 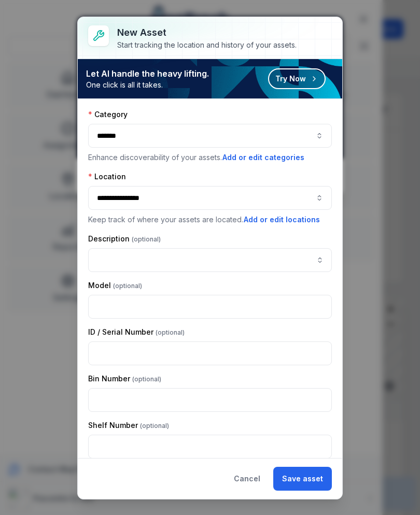 What do you see at coordinates (137, 332) in the screenshot?
I see `label: ID / Serial Number` at bounding box center [137, 332].